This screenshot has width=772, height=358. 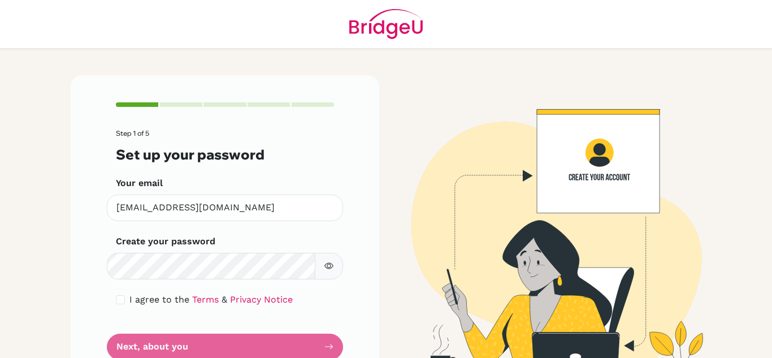 What do you see at coordinates (132, 133) in the screenshot?
I see `span: Step 1 of 5` at bounding box center [132, 133].